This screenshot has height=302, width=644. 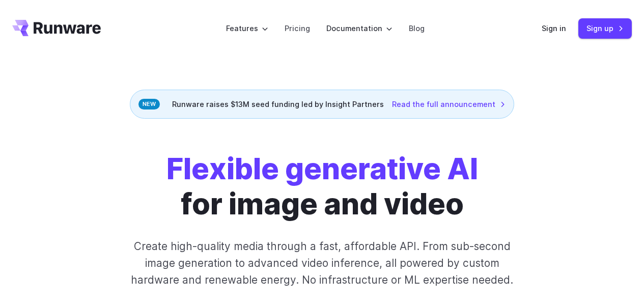 What do you see at coordinates (322, 168) in the screenshot?
I see `strong: Flexible generative AI` at bounding box center [322, 168].